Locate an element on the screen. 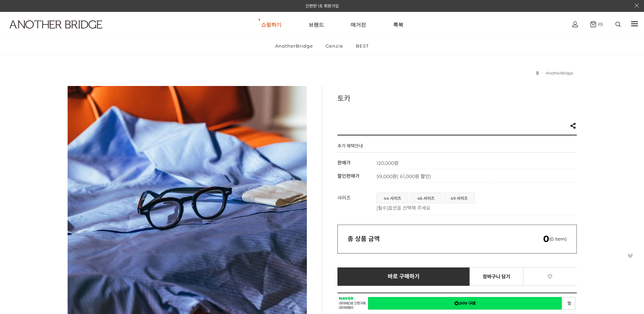 The height and width of the screenshot is (314, 644). span: 옵션을 선택해 주세요 is located at coordinates (409, 208).